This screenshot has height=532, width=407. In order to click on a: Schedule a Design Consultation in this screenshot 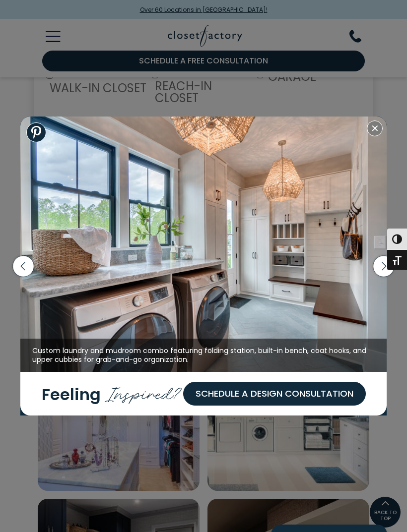, I will do `click(274, 394)`.